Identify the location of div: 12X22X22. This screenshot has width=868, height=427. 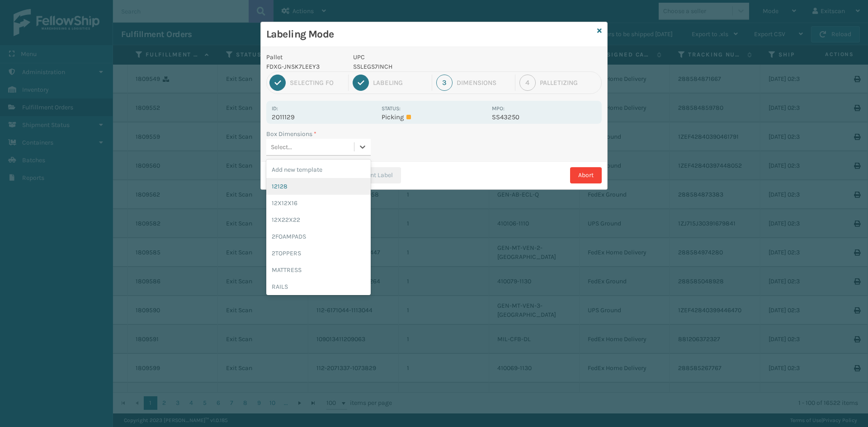
(318, 219).